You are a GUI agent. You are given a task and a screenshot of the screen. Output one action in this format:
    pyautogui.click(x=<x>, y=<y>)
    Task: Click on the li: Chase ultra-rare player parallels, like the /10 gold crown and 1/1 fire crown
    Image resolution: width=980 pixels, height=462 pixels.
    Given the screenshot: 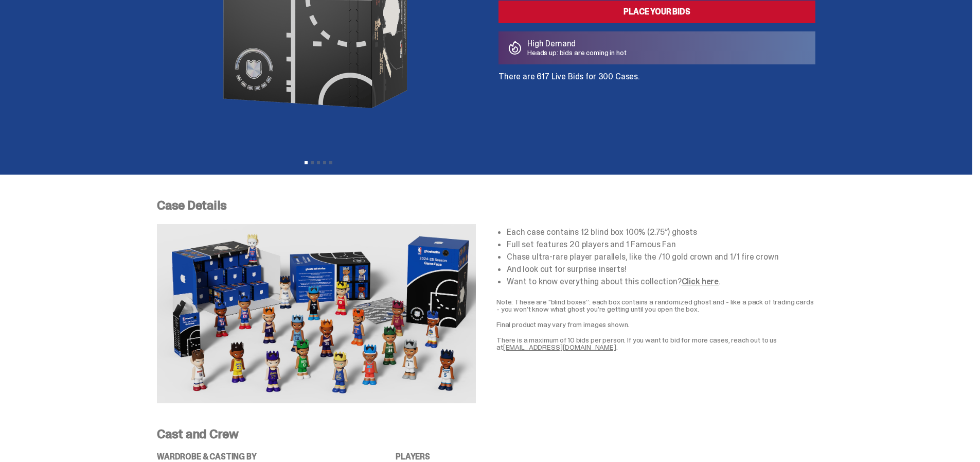 What is the action you would take?
    pyautogui.click(x=661, y=256)
    